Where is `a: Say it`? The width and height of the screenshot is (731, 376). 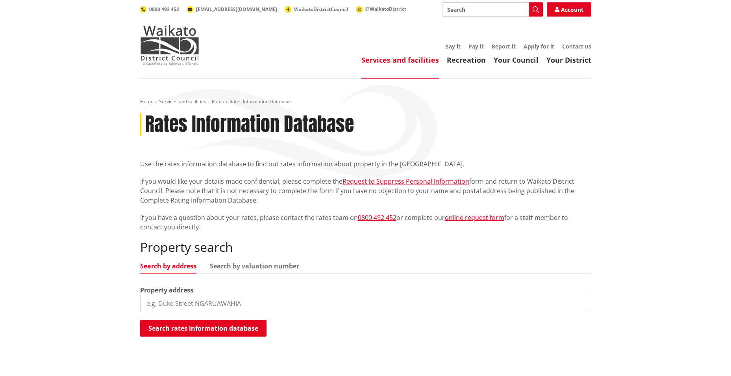 a: Say it is located at coordinates (453, 46).